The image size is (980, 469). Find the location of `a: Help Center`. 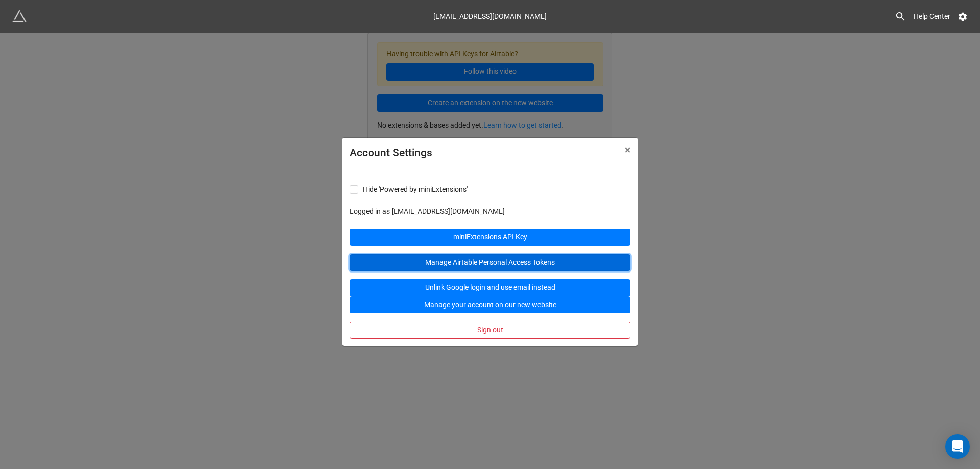

a: Help Center is located at coordinates (932, 16).